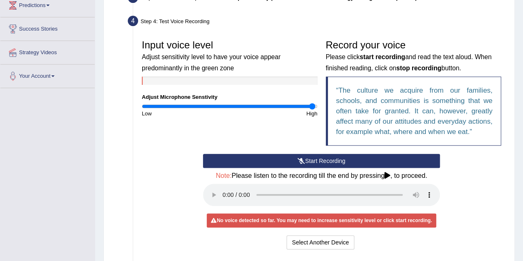 The width and height of the screenshot is (523, 261). What do you see at coordinates (179, 97) in the screenshot?
I see `label: Adjust Microphone Senstivity` at bounding box center [179, 97].